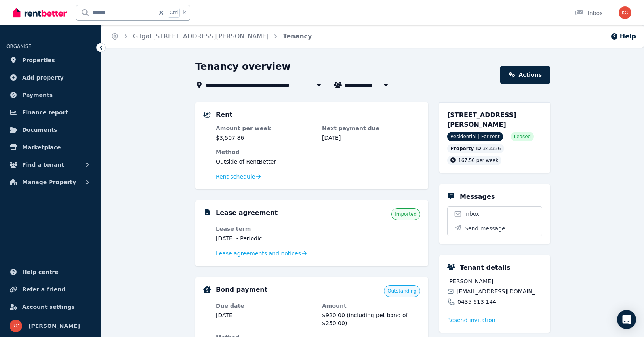 This screenshot has width=644, height=337. What do you see at coordinates (50, 272) in the screenshot?
I see `a: Help centre` at bounding box center [50, 272].